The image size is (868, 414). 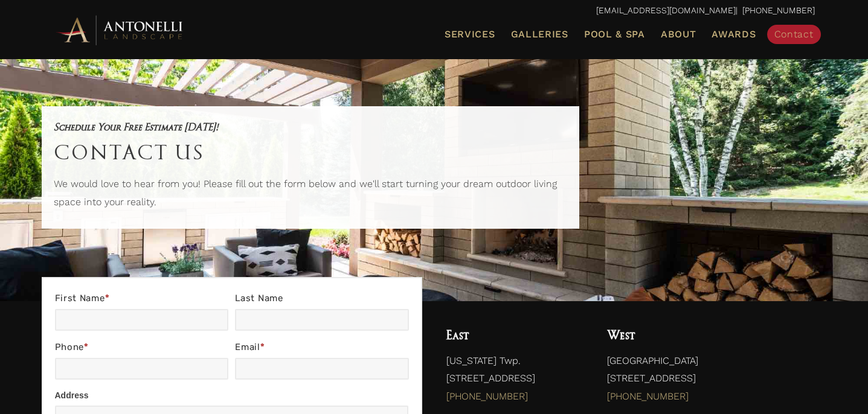 What do you see at coordinates (232, 397) in the screenshot?
I see `div: Address` at bounding box center [232, 397].